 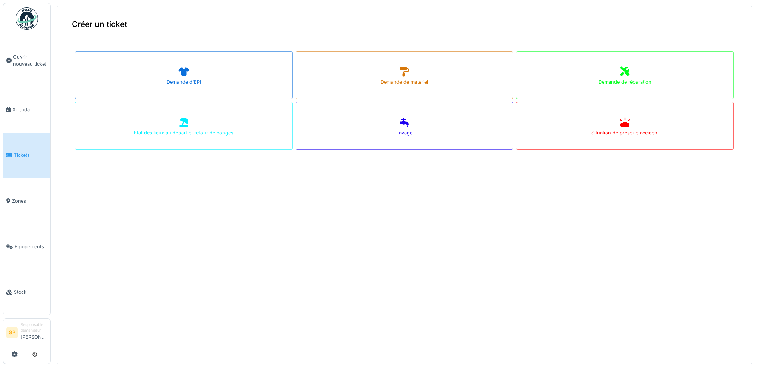 What do you see at coordinates (404, 24) in the screenshot?
I see `div: Créer un ticket` at bounding box center [404, 24].